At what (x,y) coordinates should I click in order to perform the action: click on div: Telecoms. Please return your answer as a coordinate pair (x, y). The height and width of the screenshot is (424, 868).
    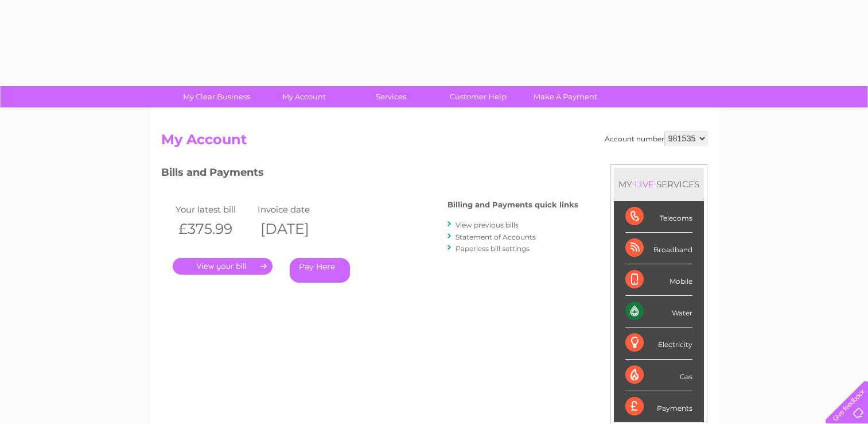
    Looking at the image, I should click on (659, 216).